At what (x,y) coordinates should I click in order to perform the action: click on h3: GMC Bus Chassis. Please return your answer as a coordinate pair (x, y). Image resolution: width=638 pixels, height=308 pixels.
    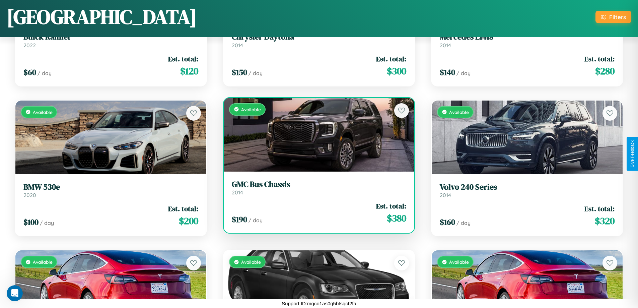
    Looking at the image, I should click on (319, 184).